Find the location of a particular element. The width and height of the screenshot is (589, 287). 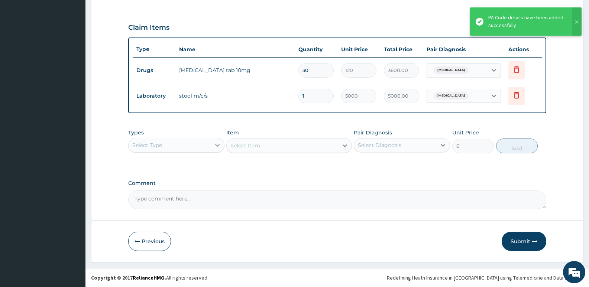

a: RelianceHMO is located at coordinates (149, 278).